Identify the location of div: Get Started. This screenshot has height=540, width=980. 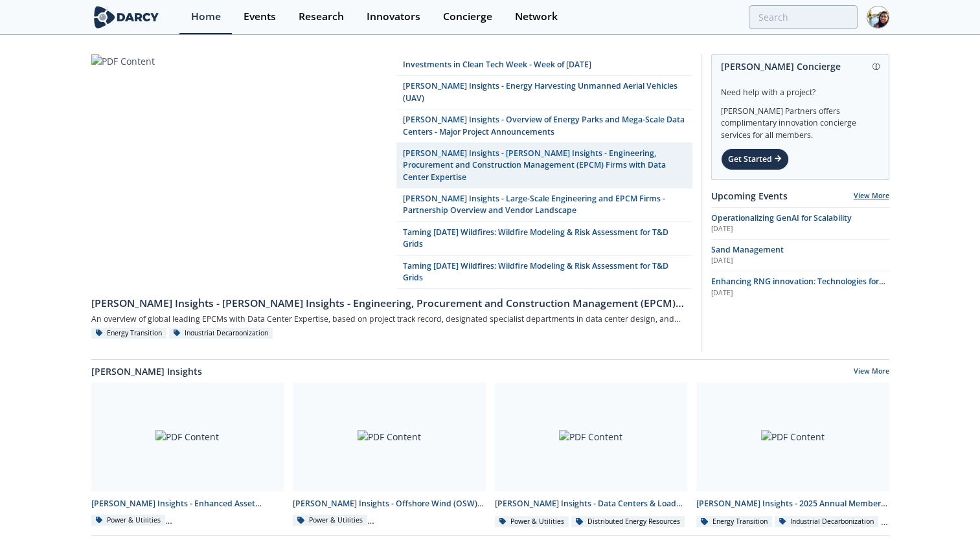
(755, 159).